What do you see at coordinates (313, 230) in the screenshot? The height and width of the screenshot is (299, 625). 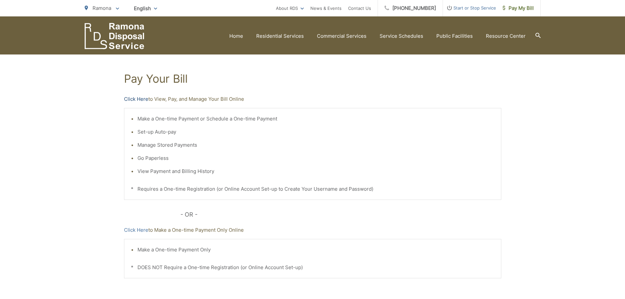 I see `p: to Make a One-time Payment Only Online` at bounding box center [313, 230].